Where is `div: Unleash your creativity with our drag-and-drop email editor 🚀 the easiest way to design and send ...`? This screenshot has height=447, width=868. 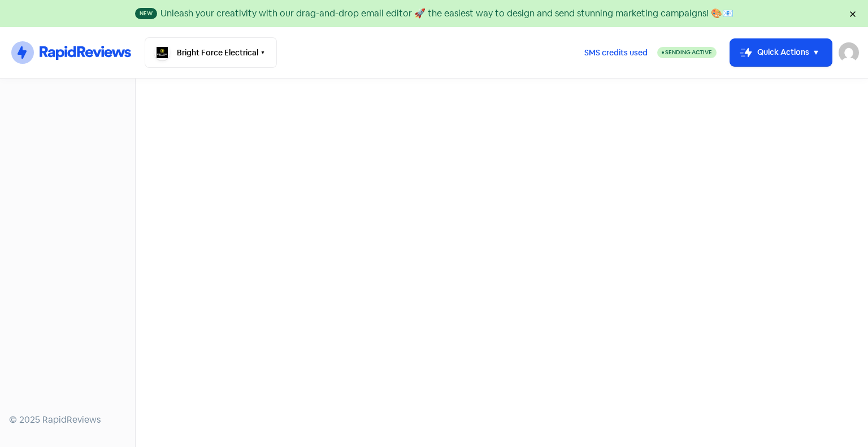
div: Unleash your creativity with our drag-and-drop email editor 🚀 the easiest way to design and send ... is located at coordinates (447, 14).